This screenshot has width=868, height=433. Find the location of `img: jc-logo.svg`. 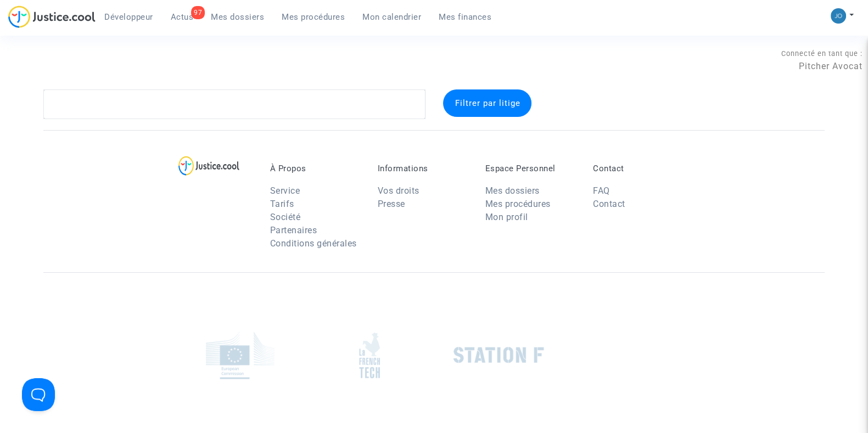

img: jc-logo.svg is located at coordinates (52, 17).